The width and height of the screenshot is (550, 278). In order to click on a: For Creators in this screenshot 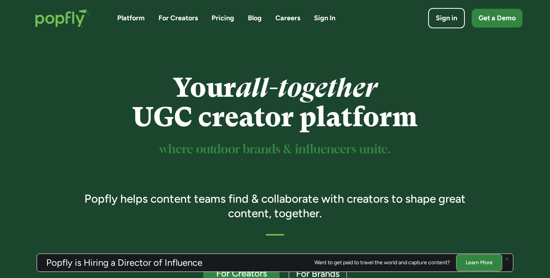, I will do `click(178, 18)`.